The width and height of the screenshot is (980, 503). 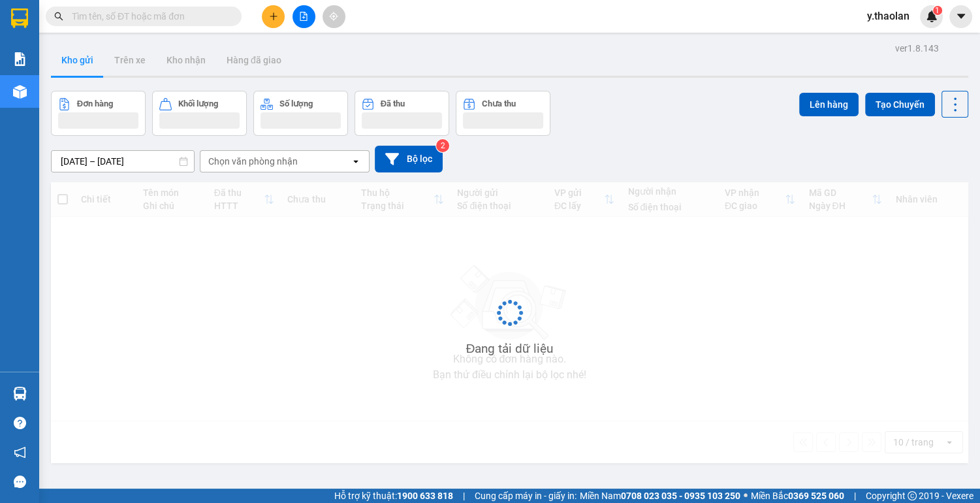 What do you see at coordinates (526, 496) in the screenshot?
I see `span: Cung cấp máy in - giấy in:` at bounding box center [526, 496].